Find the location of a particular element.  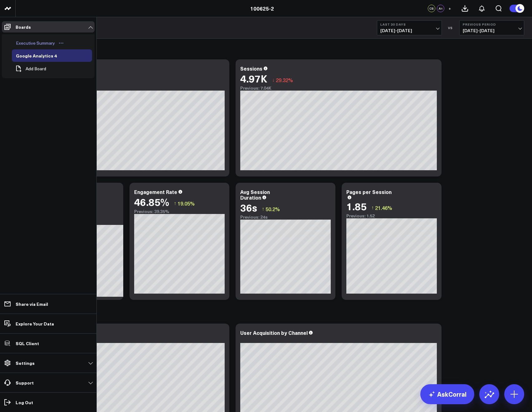

p: Explore Your Data is located at coordinates (35, 324).